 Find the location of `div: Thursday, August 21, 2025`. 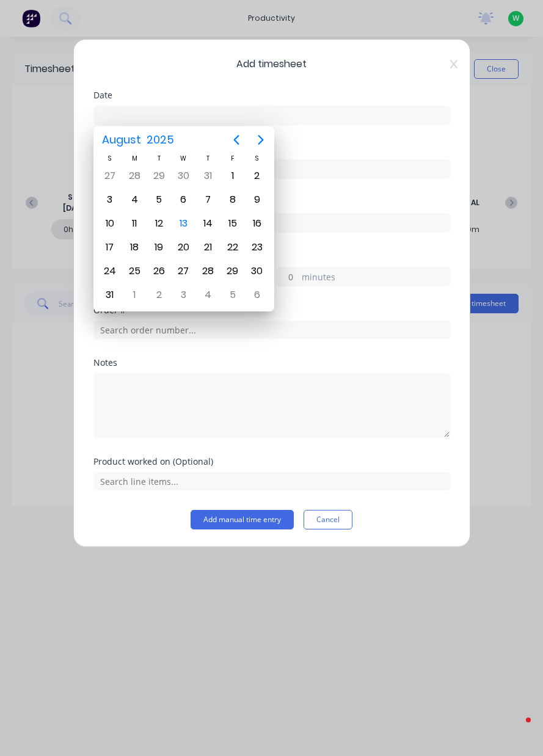

div: Thursday, August 21, 2025 is located at coordinates (208, 247).